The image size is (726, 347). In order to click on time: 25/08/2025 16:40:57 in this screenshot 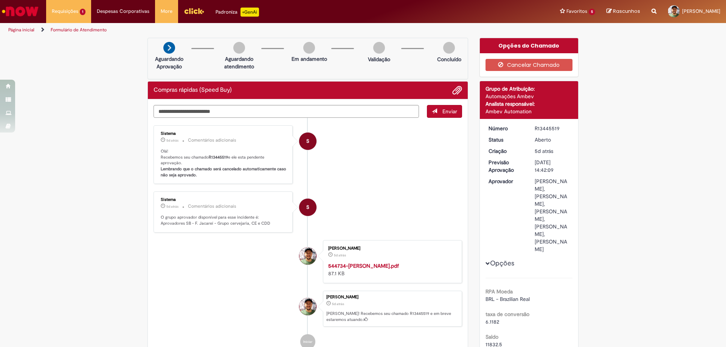, I will do `click(340, 255)`.